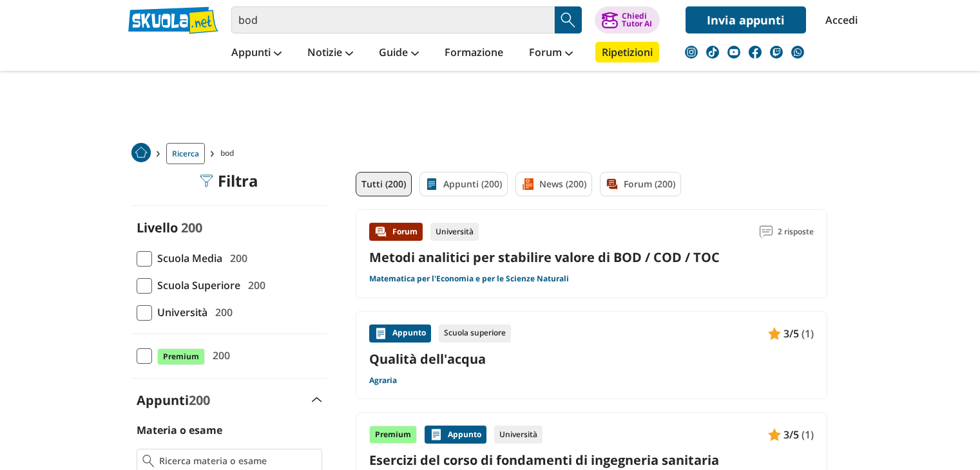 The image size is (980, 470). What do you see at coordinates (186, 153) in the screenshot?
I see `span: Ricerca` at bounding box center [186, 153].